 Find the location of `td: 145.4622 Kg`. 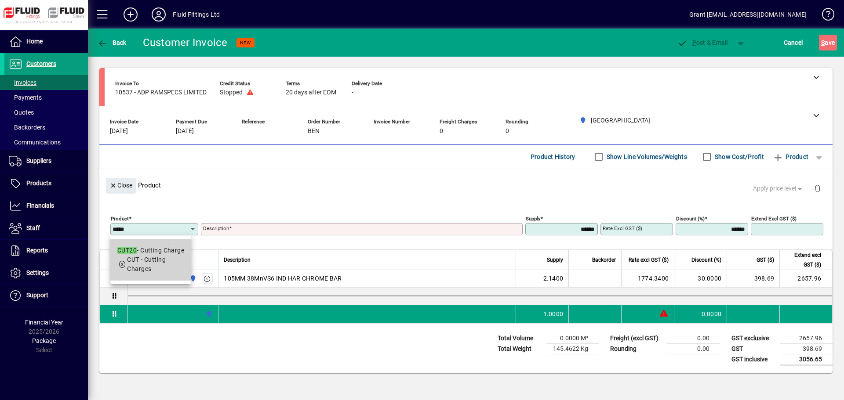

td: 145.4622 Kg is located at coordinates (572, 349).